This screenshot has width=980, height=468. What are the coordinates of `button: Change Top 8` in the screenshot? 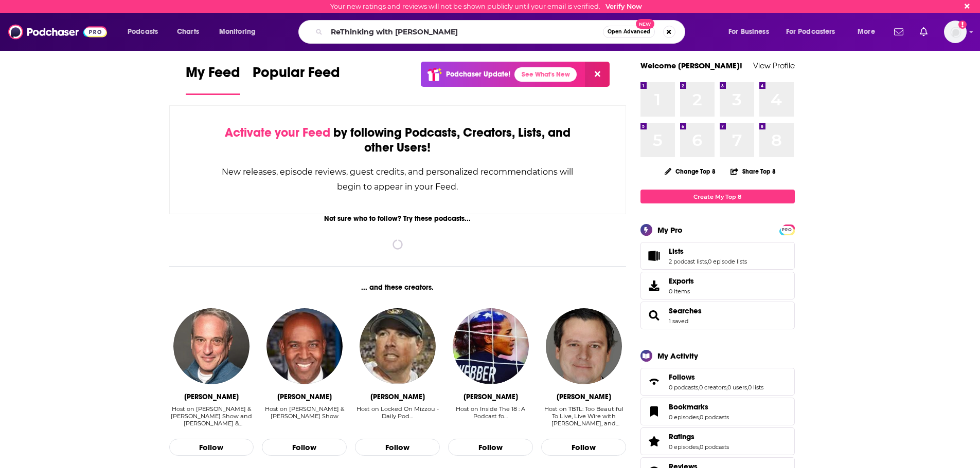 It's located at (690, 171).